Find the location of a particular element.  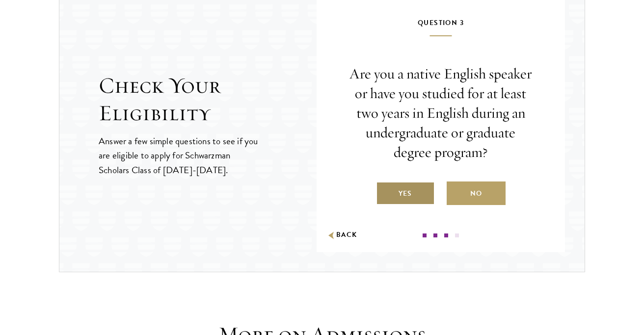

label: Yes is located at coordinates (406, 194).